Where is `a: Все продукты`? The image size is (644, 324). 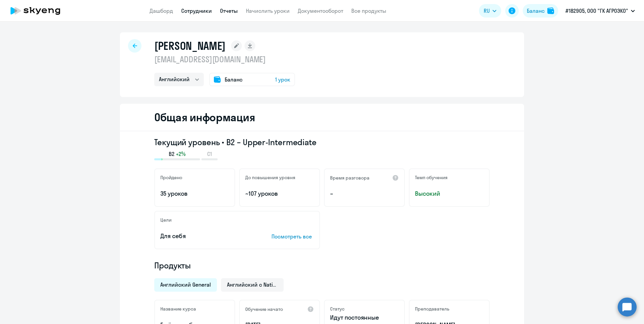 a: Все продукты is located at coordinates (369, 11).